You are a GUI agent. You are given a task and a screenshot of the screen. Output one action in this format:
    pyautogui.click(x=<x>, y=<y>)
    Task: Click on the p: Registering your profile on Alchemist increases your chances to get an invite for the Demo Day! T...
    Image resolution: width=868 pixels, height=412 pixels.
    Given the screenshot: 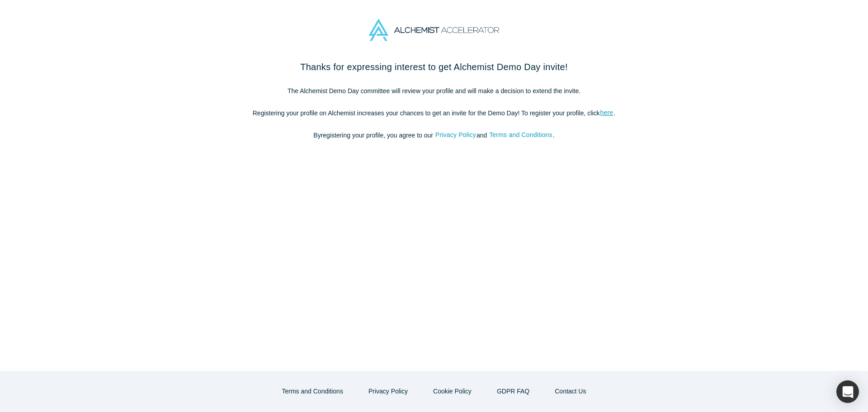 What is the action you would take?
    pyautogui.click(x=434, y=113)
    